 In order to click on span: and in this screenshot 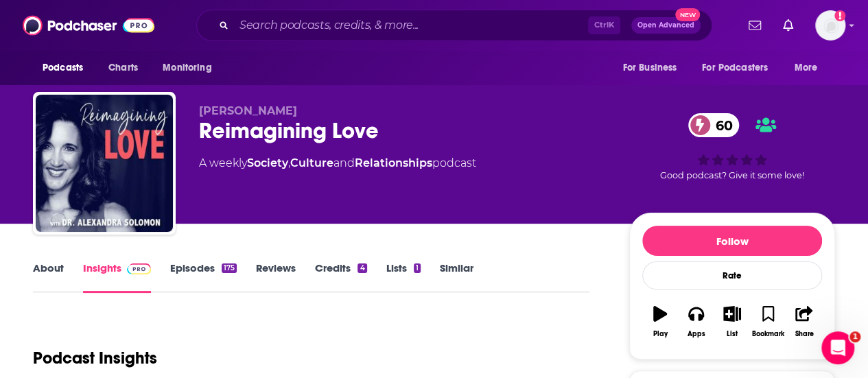, I will do `click(343, 163)`.